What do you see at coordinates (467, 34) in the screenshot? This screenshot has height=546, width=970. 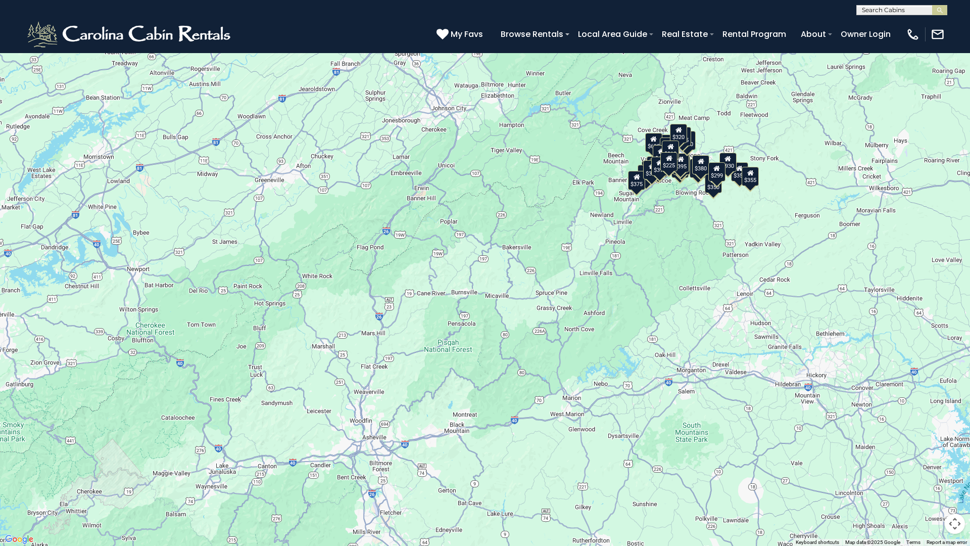 I see `span: My Favs` at bounding box center [467, 34].